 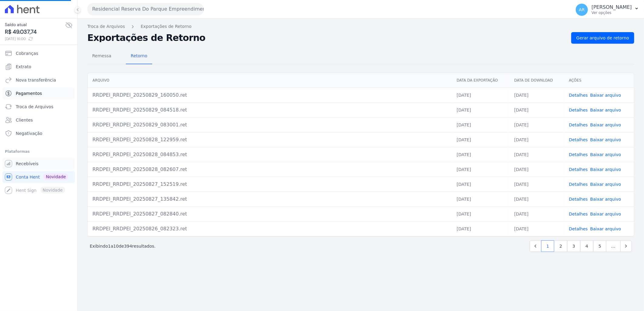 I want to click on a: Pagamentos, so click(x=38, y=93).